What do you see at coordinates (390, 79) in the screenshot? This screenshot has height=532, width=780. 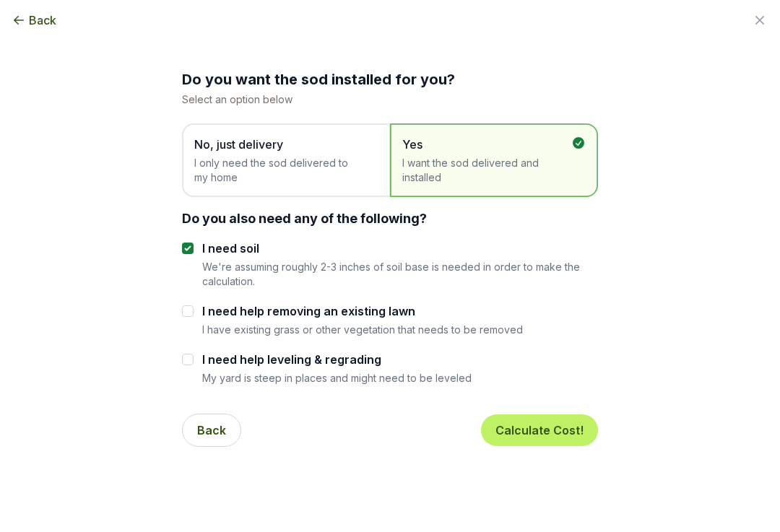 I see `h2: Do you want the sod installed for you?` at bounding box center [390, 79].